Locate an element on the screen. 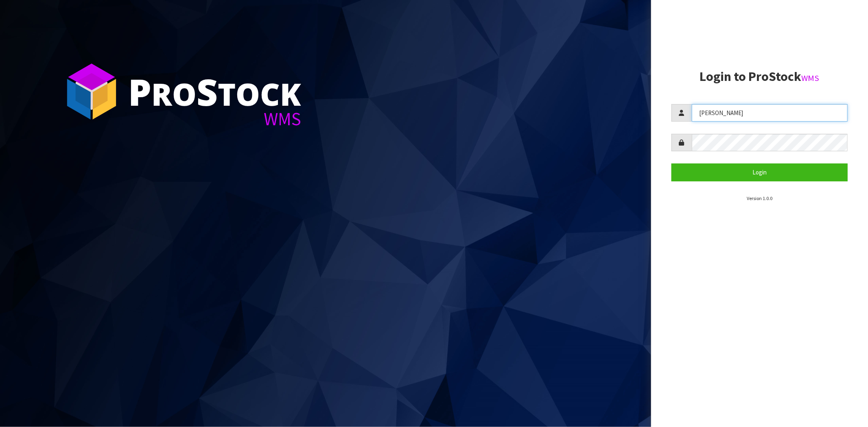 The image size is (868, 427). div: WMS is located at coordinates (214, 119).